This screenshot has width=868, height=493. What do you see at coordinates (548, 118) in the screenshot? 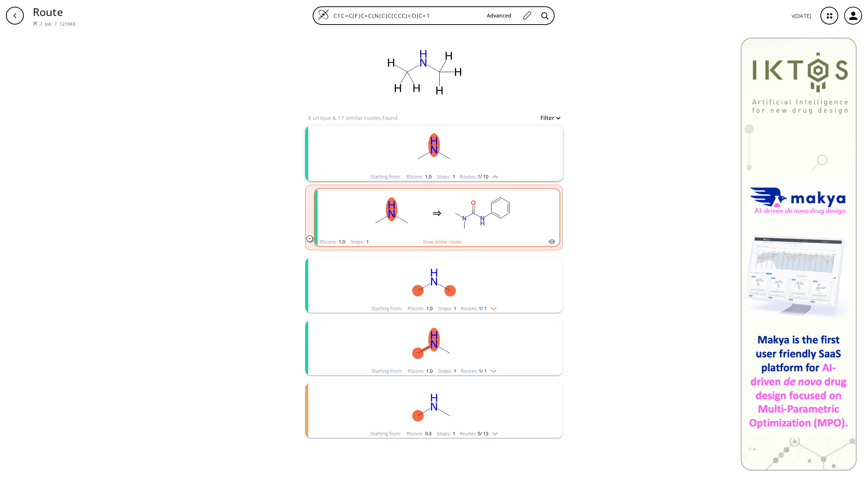
I see `button: Filter` at bounding box center [548, 118].